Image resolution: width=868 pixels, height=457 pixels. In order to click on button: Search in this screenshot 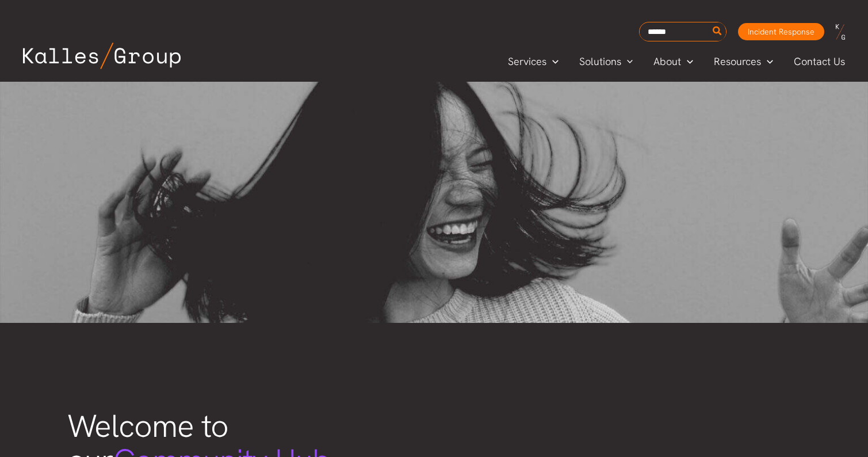, I will do `click(717, 32)`.